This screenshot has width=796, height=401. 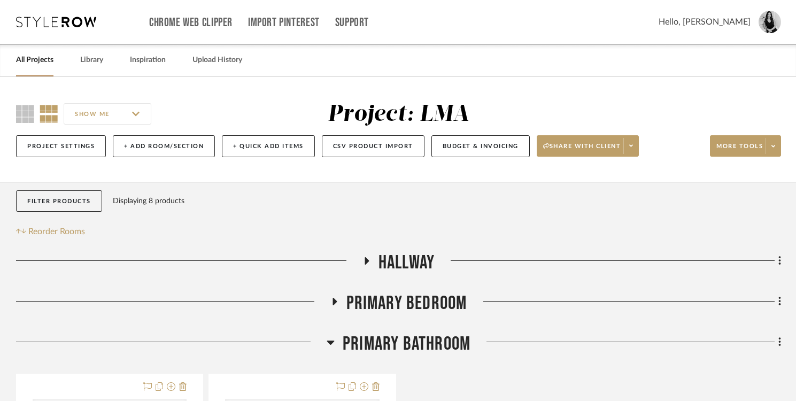 I want to click on span: Reorder Rooms, so click(x=57, y=232).